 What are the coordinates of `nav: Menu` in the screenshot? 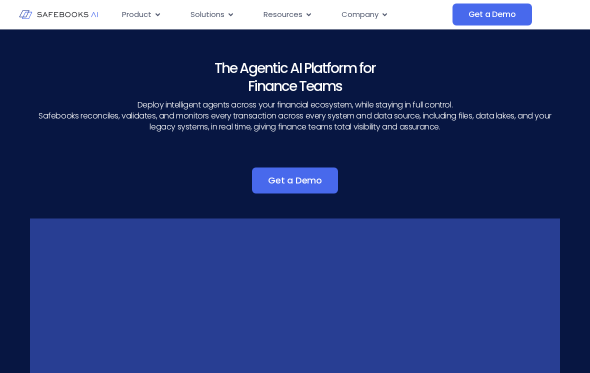 It's located at (283, 14).